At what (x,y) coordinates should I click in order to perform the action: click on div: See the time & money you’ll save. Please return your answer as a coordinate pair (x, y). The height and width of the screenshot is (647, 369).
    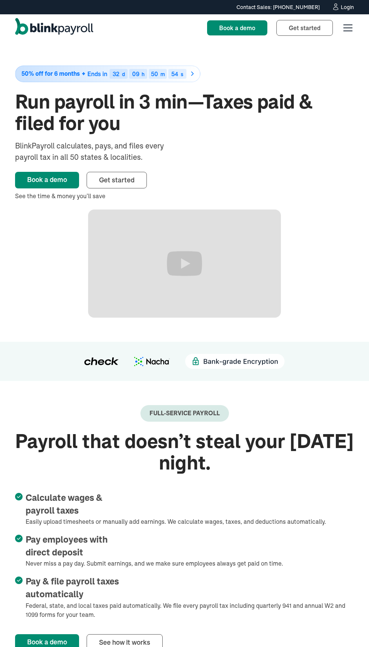
    Looking at the image, I should click on (185, 196).